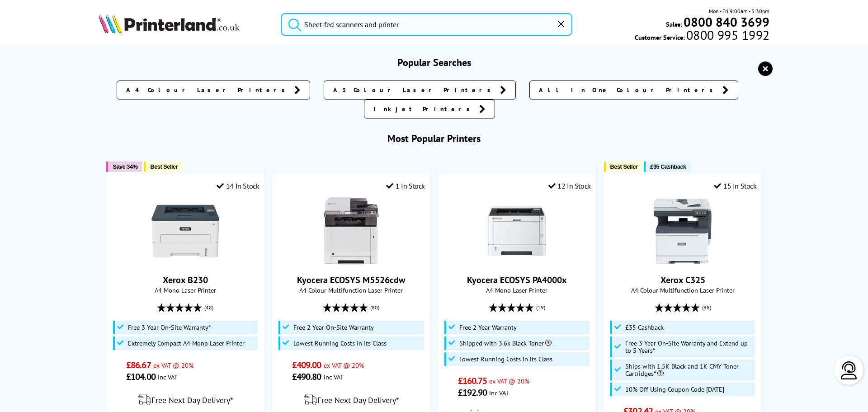 The image size is (868, 412). What do you see at coordinates (334, 328) in the screenshot?
I see `span: Free 2 Year On-Site Warranty` at bounding box center [334, 328].